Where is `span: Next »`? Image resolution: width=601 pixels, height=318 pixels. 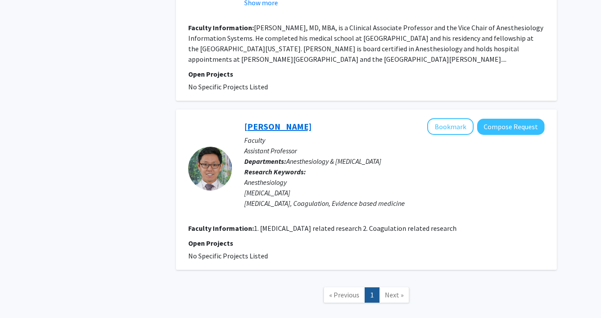
span: Next » is located at coordinates (394, 294).